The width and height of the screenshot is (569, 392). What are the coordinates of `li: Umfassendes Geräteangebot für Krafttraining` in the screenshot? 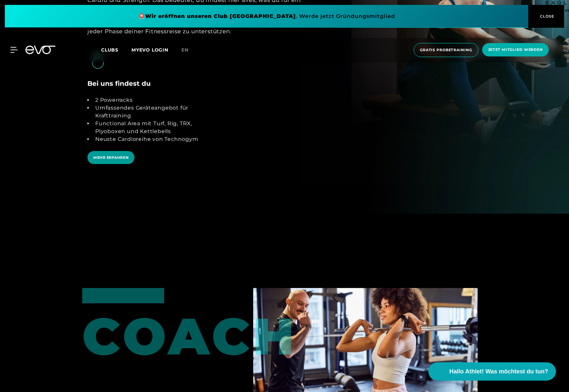 It's located at (154, 112).